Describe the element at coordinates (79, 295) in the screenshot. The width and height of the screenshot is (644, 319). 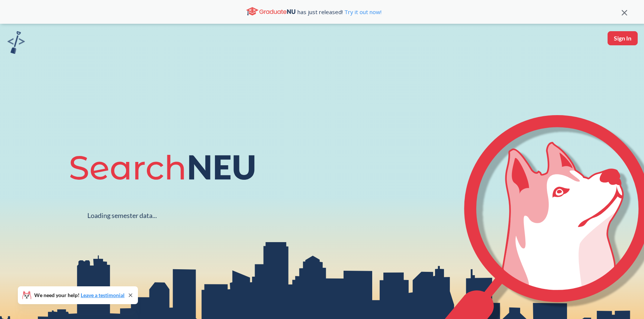
I see `span: We need your help!` at that location.